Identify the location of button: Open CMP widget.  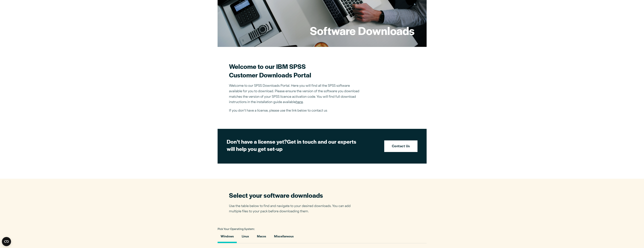
(6, 242).